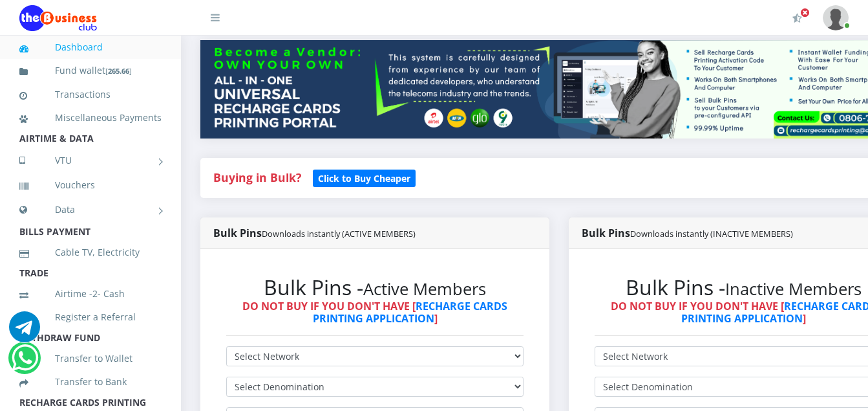 The width and height of the screenshot is (868, 411). What do you see at coordinates (375, 287) in the screenshot?
I see `h2: Bulk Pins -` at bounding box center [375, 287].